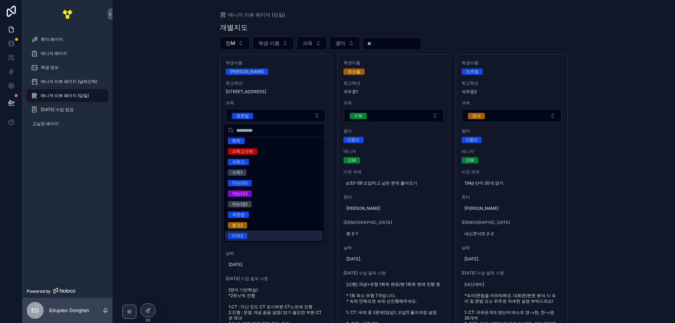  What do you see at coordinates (69, 310) in the screenshot?
I see `p: Eduplex Dongtan` at bounding box center [69, 310].